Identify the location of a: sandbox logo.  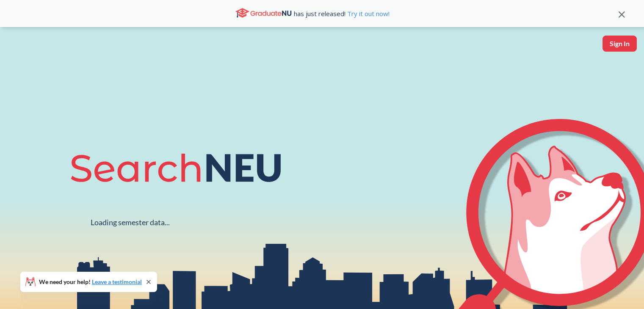
(19, 49).